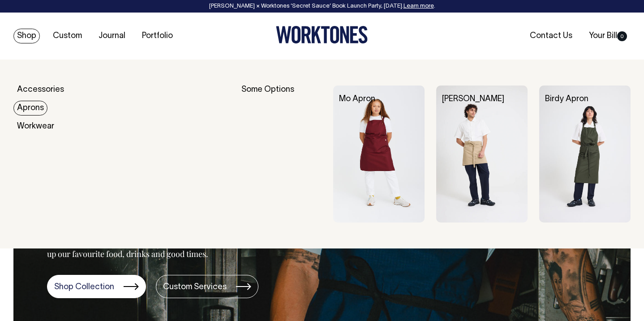 This screenshot has height=321, width=644. I want to click on img: Mo Apron, so click(379, 154).